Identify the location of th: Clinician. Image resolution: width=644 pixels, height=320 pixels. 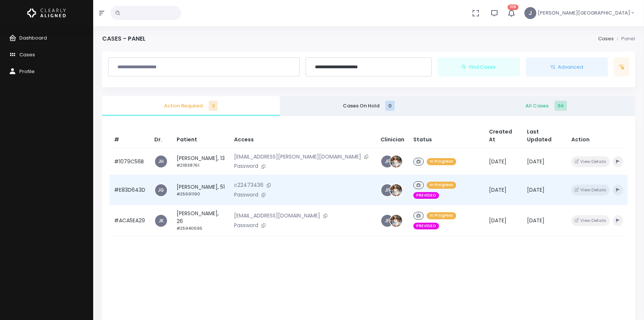
(393, 136).